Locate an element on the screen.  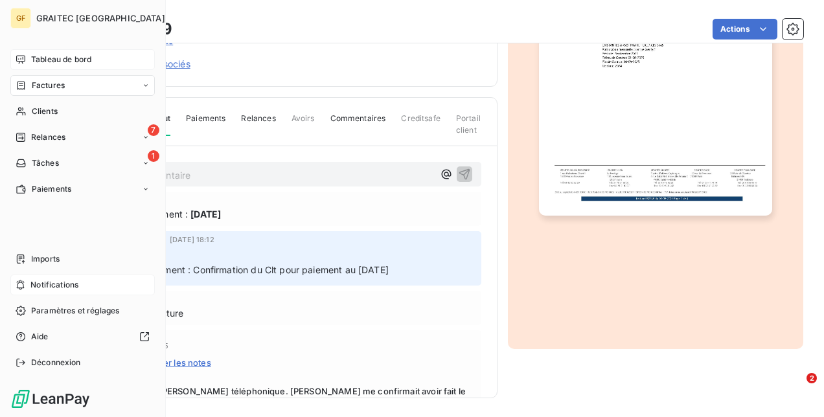
span: Portail client is located at coordinates (468, 130).